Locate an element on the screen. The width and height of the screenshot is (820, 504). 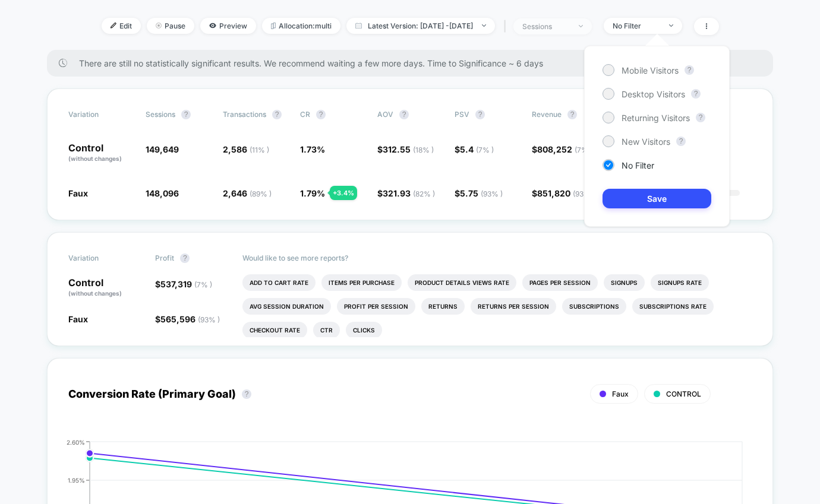
span: ( 11 % ) is located at coordinates (259, 150).